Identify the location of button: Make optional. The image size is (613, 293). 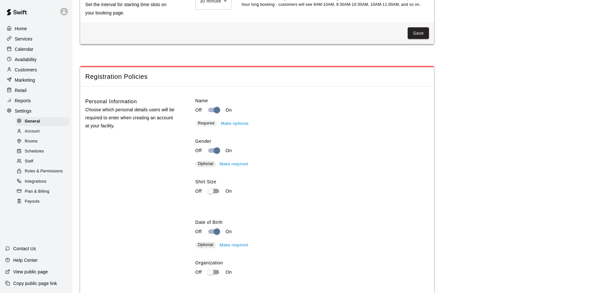
(235, 124).